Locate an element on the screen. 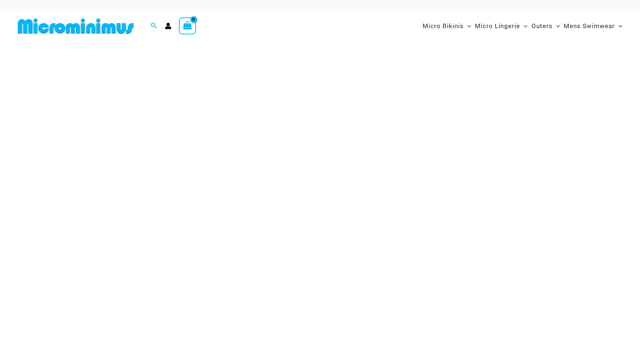 The image size is (640, 349). a: View Shopping Cart, empty is located at coordinates (187, 26).